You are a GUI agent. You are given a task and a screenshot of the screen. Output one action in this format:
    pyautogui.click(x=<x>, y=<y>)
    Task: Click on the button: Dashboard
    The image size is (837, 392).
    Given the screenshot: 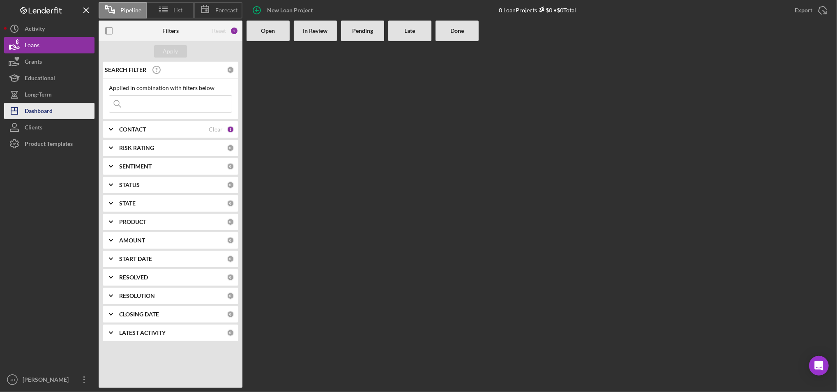 What is the action you would take?
    pyautogui.click(x=49, y=111)
    